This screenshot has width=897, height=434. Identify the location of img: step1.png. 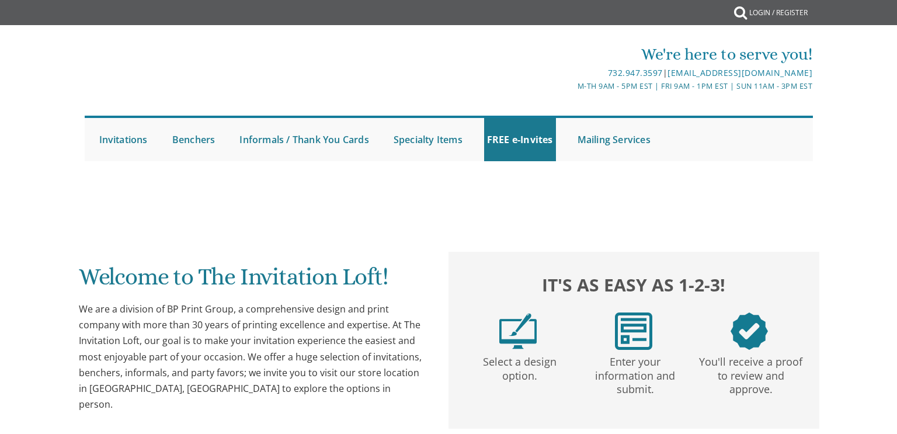
(518, 331).